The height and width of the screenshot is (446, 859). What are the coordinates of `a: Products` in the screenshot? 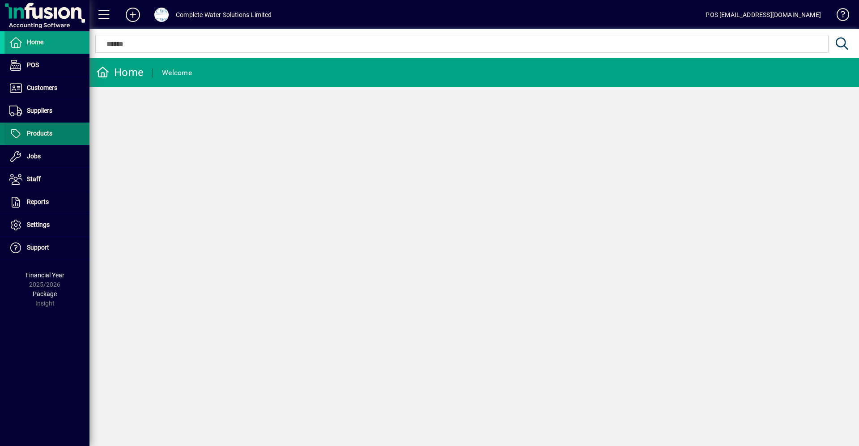 It's located at (47, 134).